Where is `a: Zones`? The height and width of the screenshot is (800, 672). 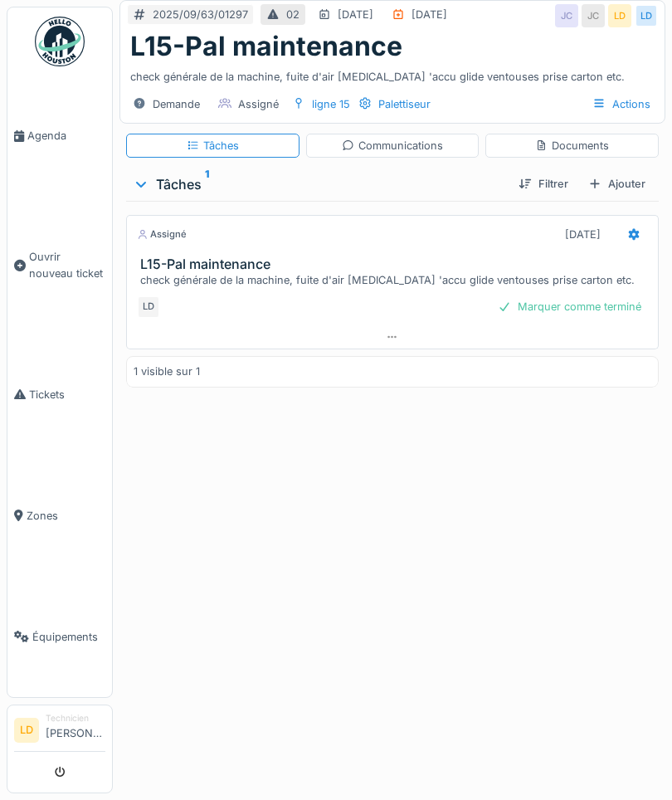
a: Zones is located at coordinates (59, 516).